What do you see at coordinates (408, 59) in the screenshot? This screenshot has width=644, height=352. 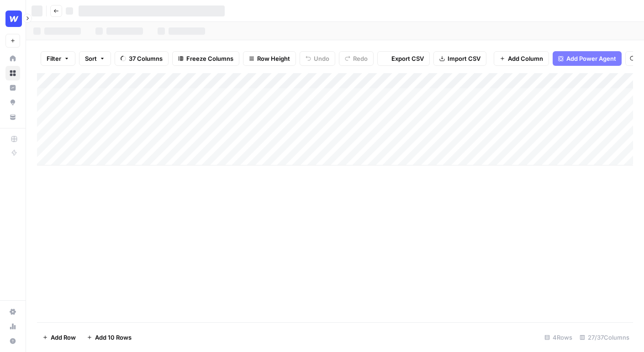 I see `span: Export CSV` at bounding box center [408, 59].